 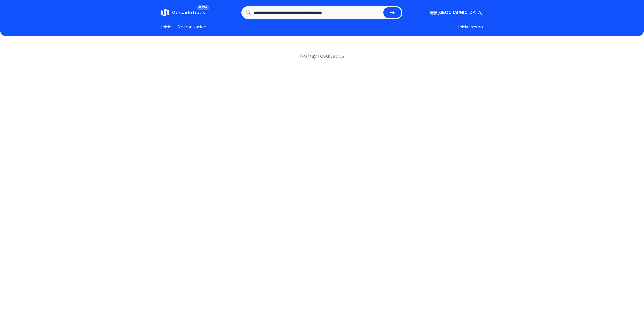 What do you see at coordinates (471, 27) in the screenshot?
I see `button: Iniciar sesion` at bounding box center [471, 27].